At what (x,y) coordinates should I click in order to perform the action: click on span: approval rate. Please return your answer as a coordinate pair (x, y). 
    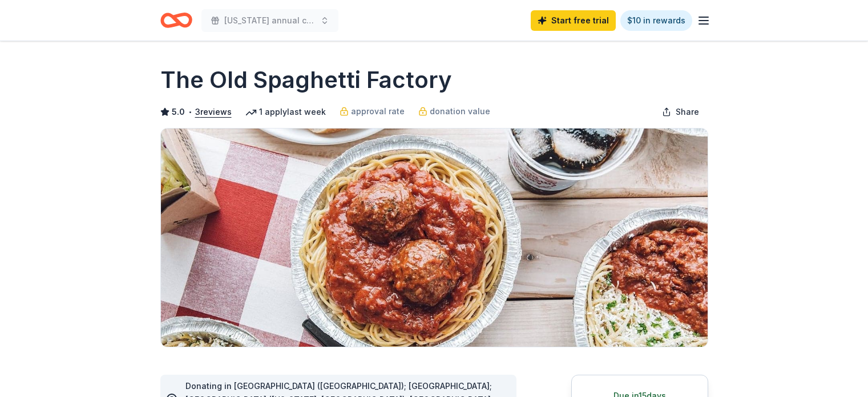
    Looking at the image, I should click on (378, 112).